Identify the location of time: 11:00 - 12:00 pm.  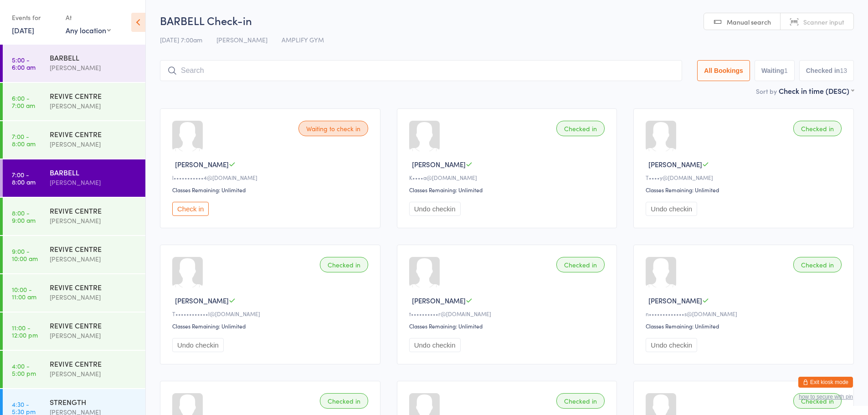
(24, 331).